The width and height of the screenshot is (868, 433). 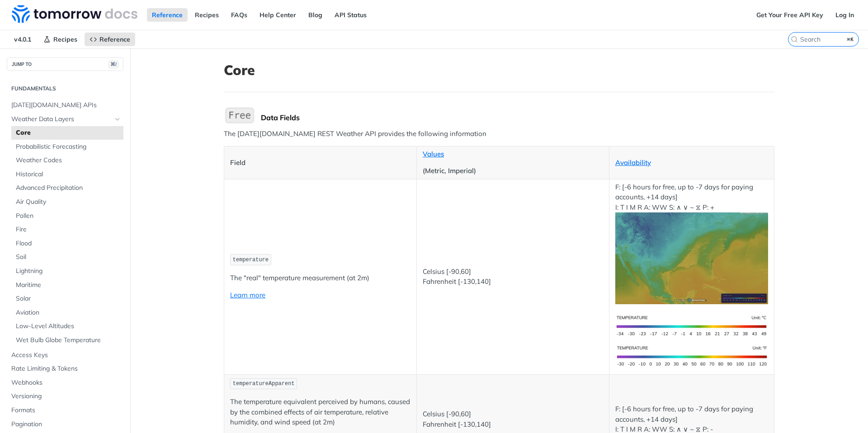 What do you see at coordinates (691, 356) in the screenshot?
I see `img: temperature-us` at bounding box center [691, 356].